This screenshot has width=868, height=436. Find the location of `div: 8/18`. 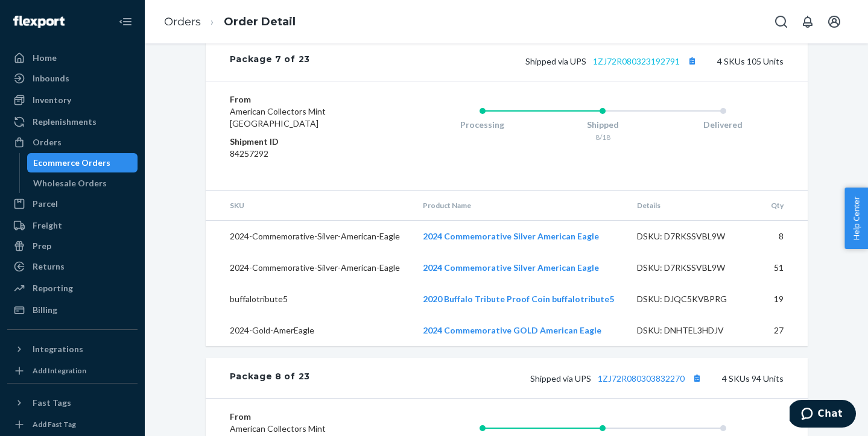

div: 8/18 is located at coordinates (603, 137).